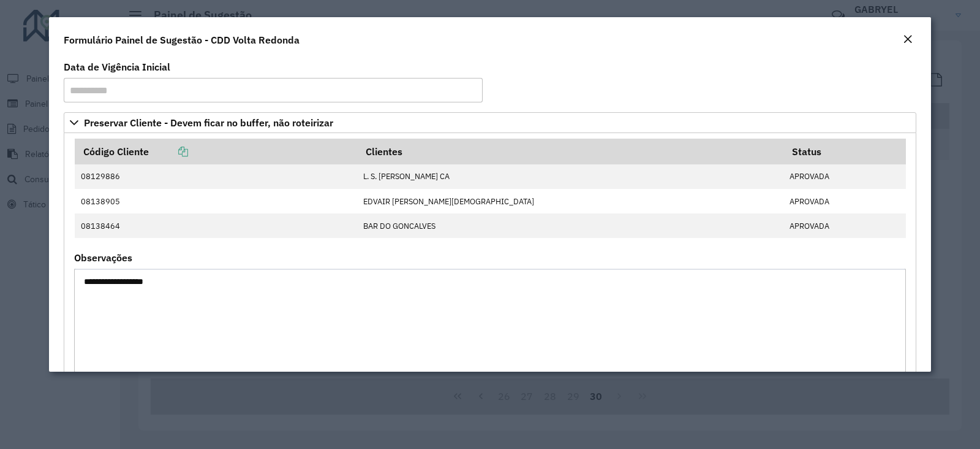 The width and height of the screenshot is (980, 449). What do you see at coordinates (908, 39) in the screenshot?
I see `em: Fechar` at bounding box center [908, 39].